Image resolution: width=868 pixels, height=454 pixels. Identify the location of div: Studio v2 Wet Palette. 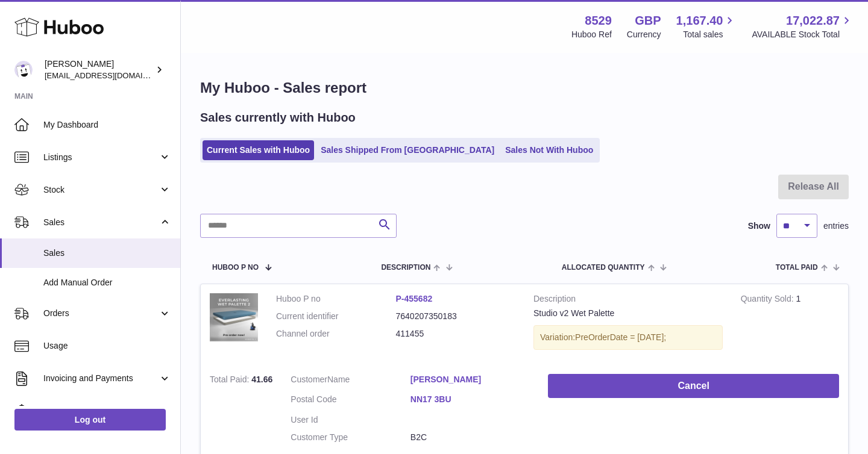
(628, 313).